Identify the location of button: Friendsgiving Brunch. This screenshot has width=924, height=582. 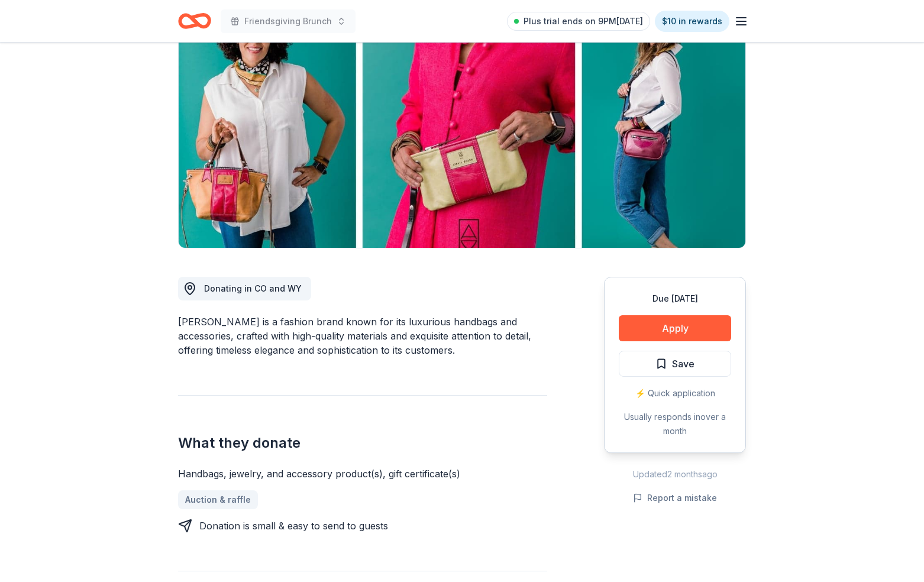
(288, 21).